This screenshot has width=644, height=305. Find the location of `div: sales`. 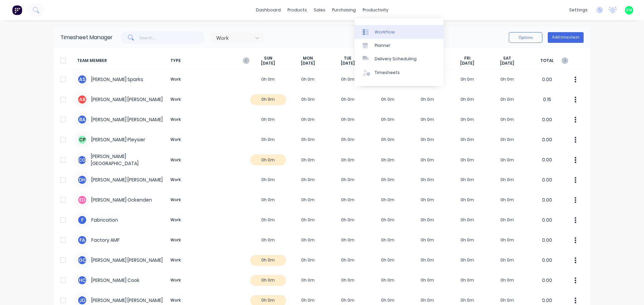

div: sales is located at coordinates (320, 10).